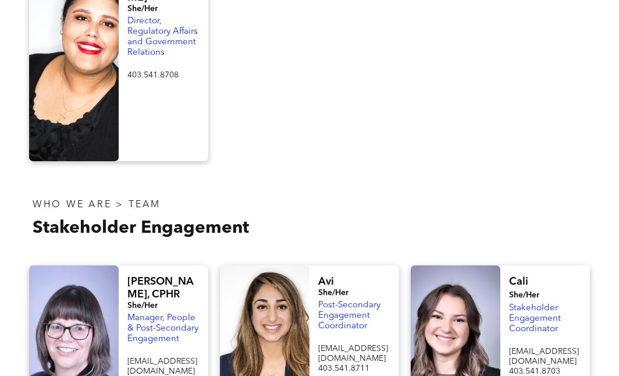 This screenshot has width=619, height=376. Describe the element at coordinates (153, 75) in the screenshot. I see `span: 403.541.8708` at that location.